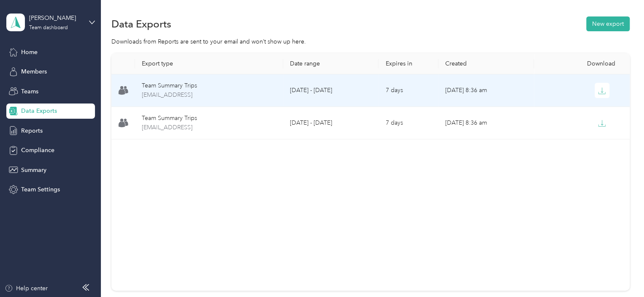  Describe the element at coordinates (582, 63) in the screenshot. I see `div: Download` at that location.